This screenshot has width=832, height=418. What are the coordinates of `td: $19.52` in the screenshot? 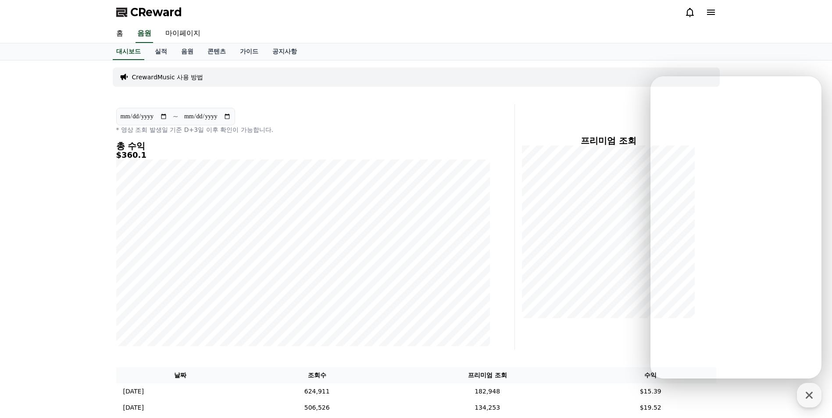 It's located at (650, 408).